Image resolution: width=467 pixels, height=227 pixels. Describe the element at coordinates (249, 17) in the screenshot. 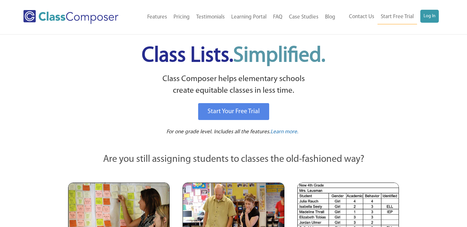

I see `a: Learning Portal` at that location.